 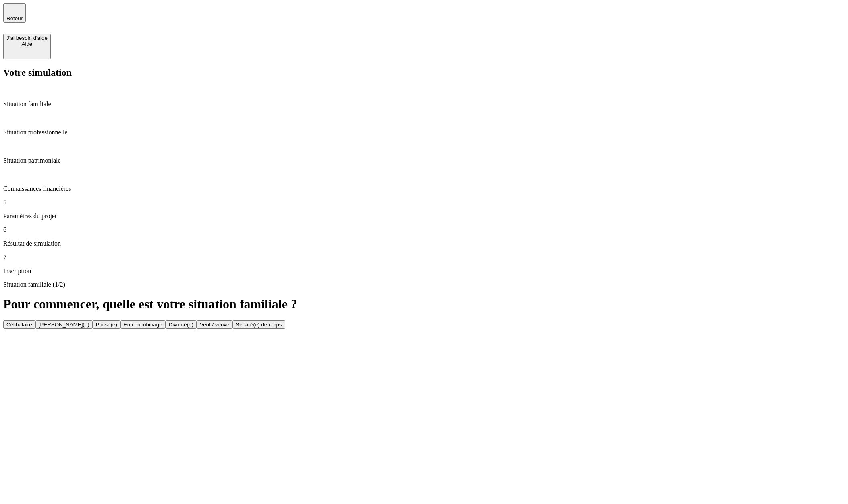 I want to click on h2: Votre simulation, so click(x=424, y=73).